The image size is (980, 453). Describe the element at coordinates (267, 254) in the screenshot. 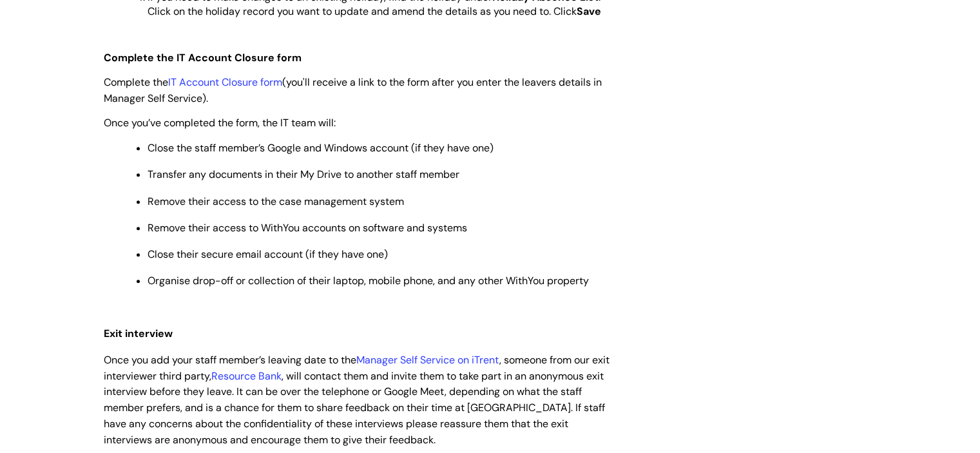

I see `span: Close their secure email account (if they have one)` at that location.